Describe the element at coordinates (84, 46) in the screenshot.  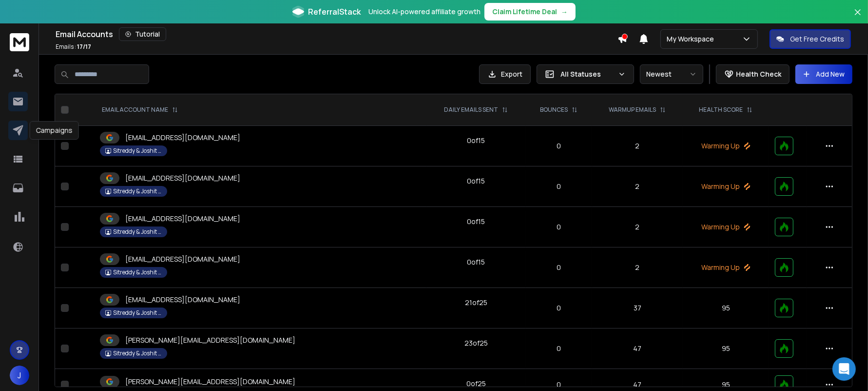
I see `span: 17 / 17` at that location.